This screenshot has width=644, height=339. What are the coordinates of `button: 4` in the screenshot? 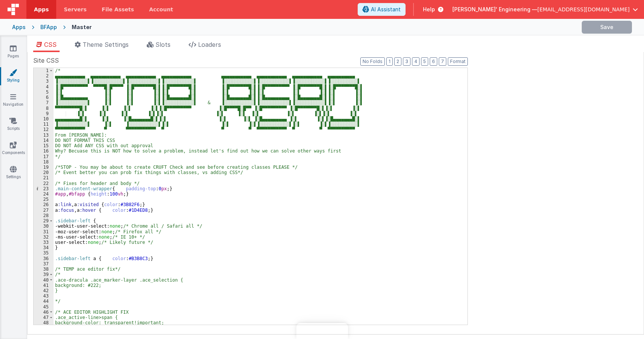 It's located at (416, 61).